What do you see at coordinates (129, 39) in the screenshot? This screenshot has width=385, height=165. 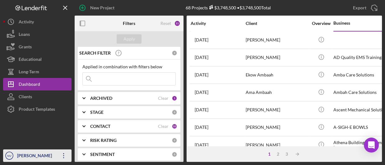 I see `button: Apply` at bounding box center [129, 39].